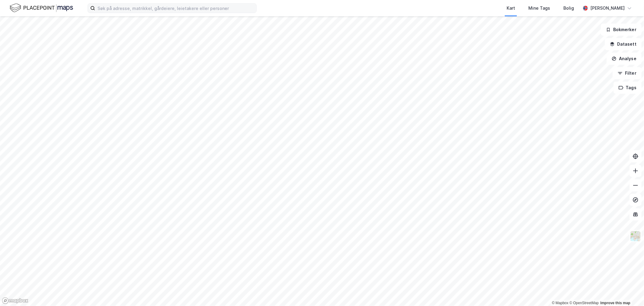 The height and width of the screenshot is (306, 644). I want to click on img: logo.f888ab2527a4732fd821a326f86c7f29.svg, so click(41, 8).